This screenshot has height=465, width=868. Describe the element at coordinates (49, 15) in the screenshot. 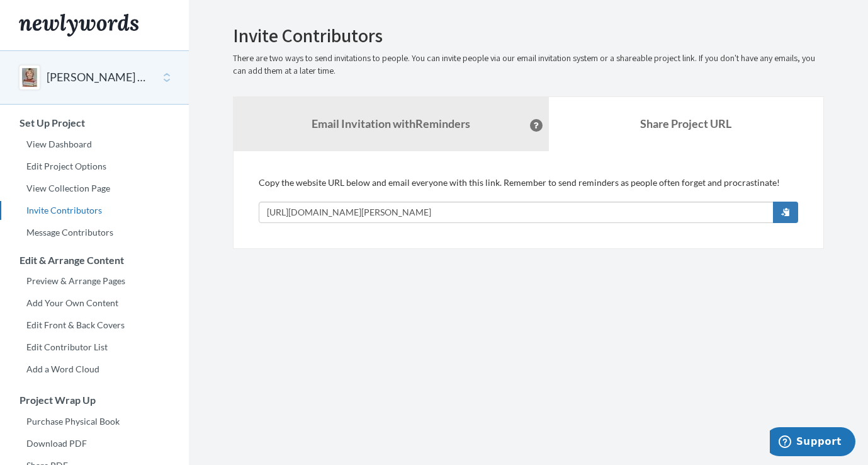

I see `span: Support` at that location.